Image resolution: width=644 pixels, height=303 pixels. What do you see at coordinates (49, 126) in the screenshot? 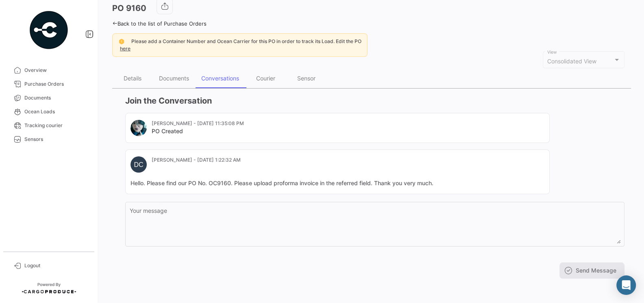
I see `a: Tracking courier` at bounding box center [49, 126].